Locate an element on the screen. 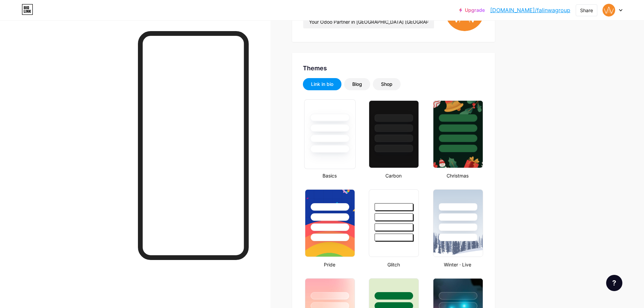 This screenshot has height=308, width=644. div: Link in bio is located at coordinates (322, 84).